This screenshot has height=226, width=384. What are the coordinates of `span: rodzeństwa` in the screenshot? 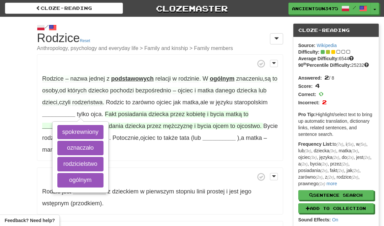 It's located at (87, 102).